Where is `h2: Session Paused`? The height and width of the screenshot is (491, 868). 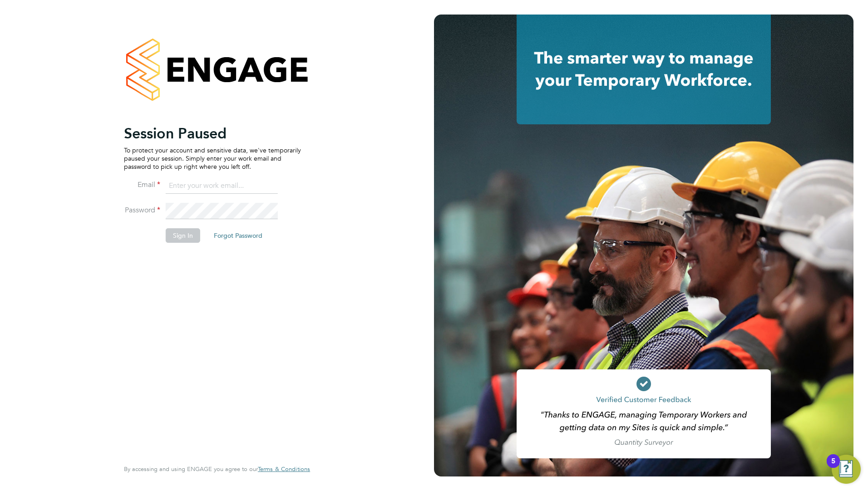 h2: Session Paused is located at coordinates (213, 133).